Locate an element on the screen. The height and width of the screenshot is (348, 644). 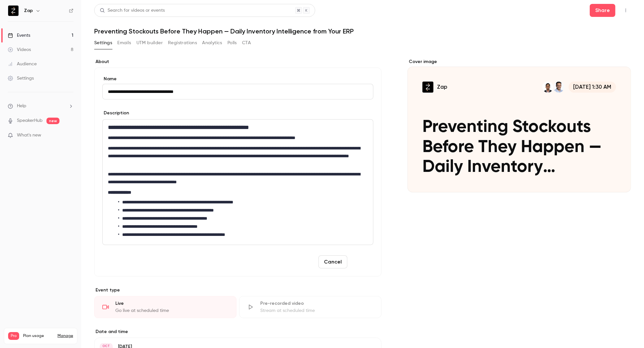
button: Analytics is located at coordinates (212, 43).